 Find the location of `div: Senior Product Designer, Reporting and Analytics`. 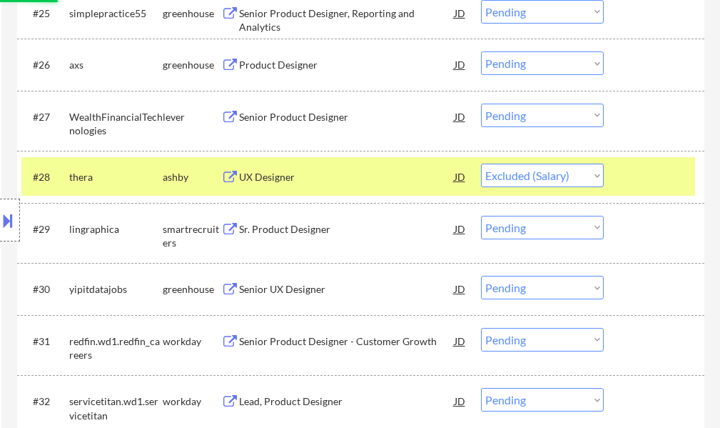

div: Senior Product Designer, Reporting and Analytics is located at coordinates (347, 20).